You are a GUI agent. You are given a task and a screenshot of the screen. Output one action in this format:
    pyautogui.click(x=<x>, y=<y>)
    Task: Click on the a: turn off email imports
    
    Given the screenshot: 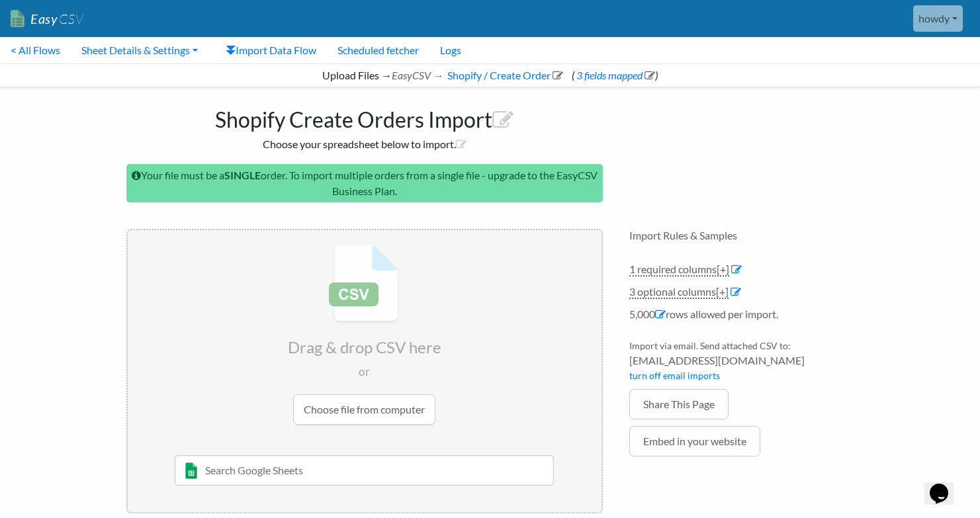 What is the action you would take?
    pyautogui.click(x=674, y=375)
    